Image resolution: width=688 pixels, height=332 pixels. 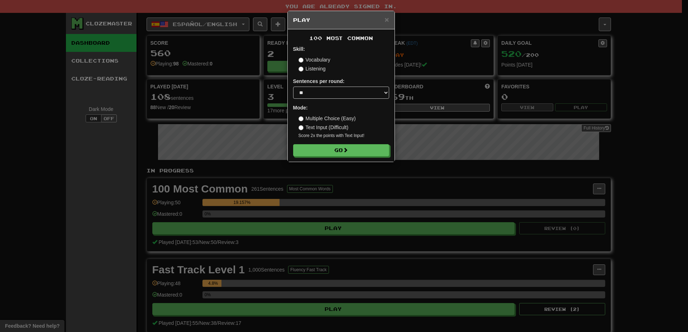 What do you see at coordinates (327, 119) in the screenshot?
I see `label: Multiple Choice (Easy)` at bounding box center [327, 119].